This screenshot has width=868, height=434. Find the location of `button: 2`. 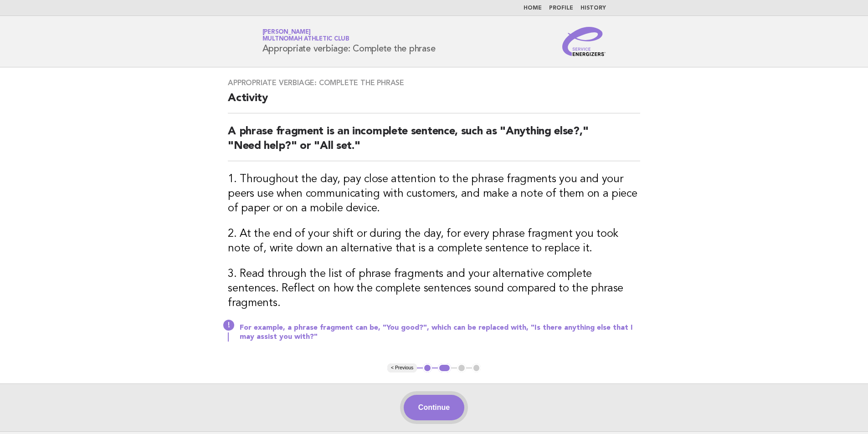

button: 2 is located at coordinates (444, 368).